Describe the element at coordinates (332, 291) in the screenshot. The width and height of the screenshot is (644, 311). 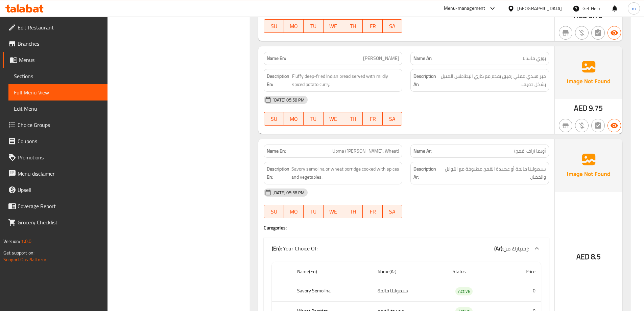
I see `th: Savory Semolina` at that location.